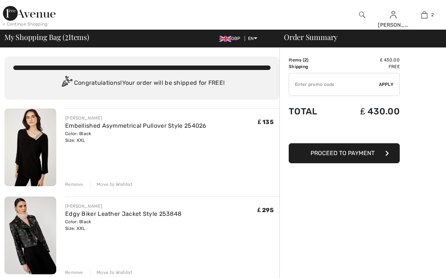  Describe the element at coordinates (265, 210) in the screenshot. I see `span: ₤ 295` at that location.